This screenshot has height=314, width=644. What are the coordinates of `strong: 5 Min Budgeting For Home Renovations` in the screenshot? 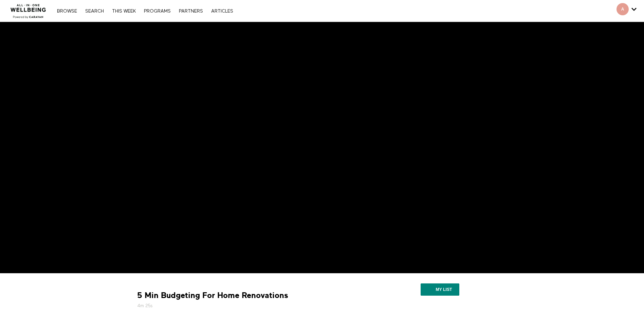 It's located at (212, 295).